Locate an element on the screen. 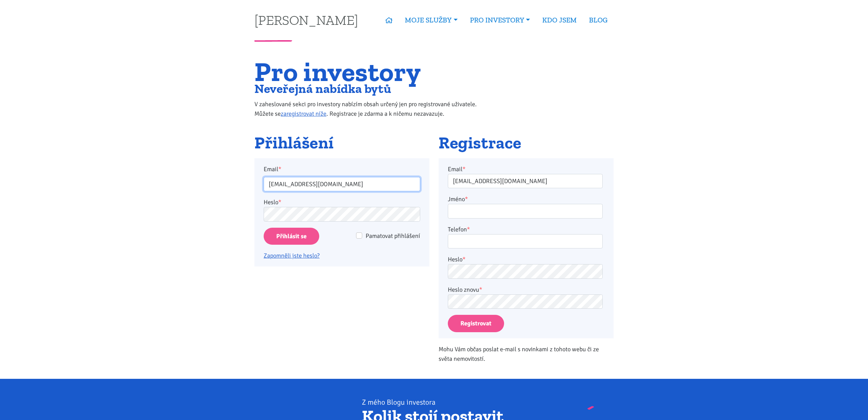 Image resolution: width=868 pixels, height=420 pixels. h2: Neveřejná nabídka bytů is located at coordinates (372, 88).